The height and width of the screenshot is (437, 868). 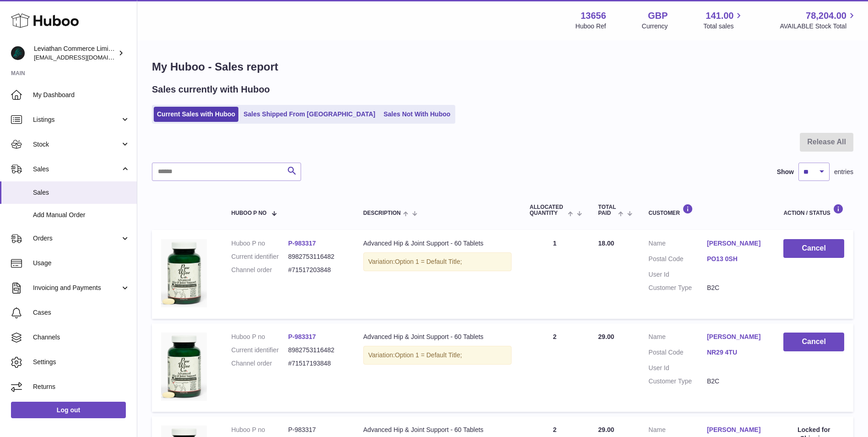 What do you see at coordinates (81, 215) in the screenshot?
I see `span: Add Manual Order` at bounding box center [81, 215].